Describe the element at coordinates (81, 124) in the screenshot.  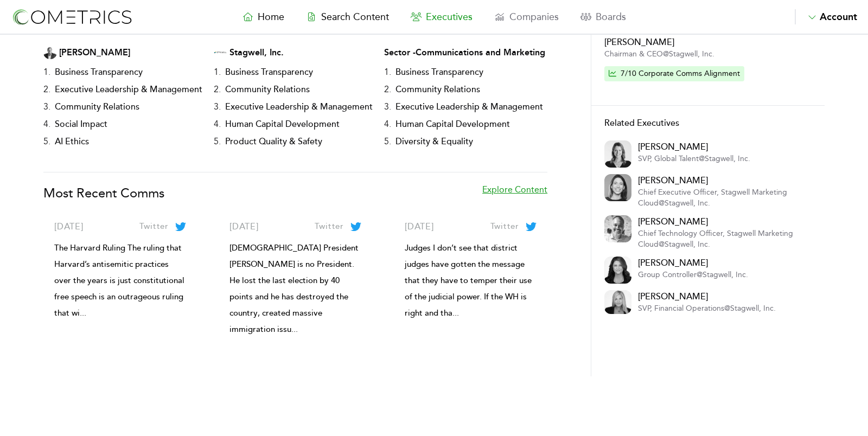
I see `h3: Social Impact` at that location.